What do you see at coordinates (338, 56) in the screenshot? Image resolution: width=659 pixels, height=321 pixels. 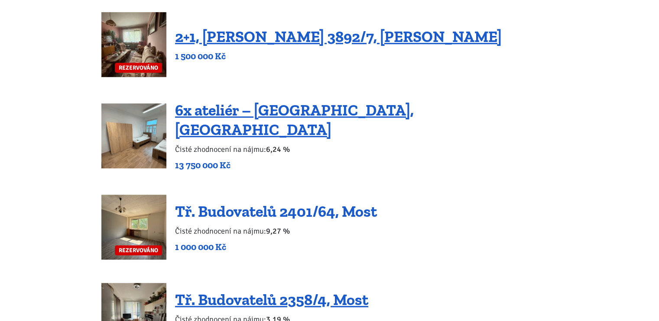 I see `p: 1 500 000 Kč` at bounding box center [338, 56].